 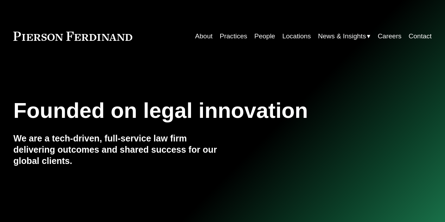 What do you see at coordinates (296, 36) in the screenshot?
I see `a: Locations` at bounding box center [296, 36].